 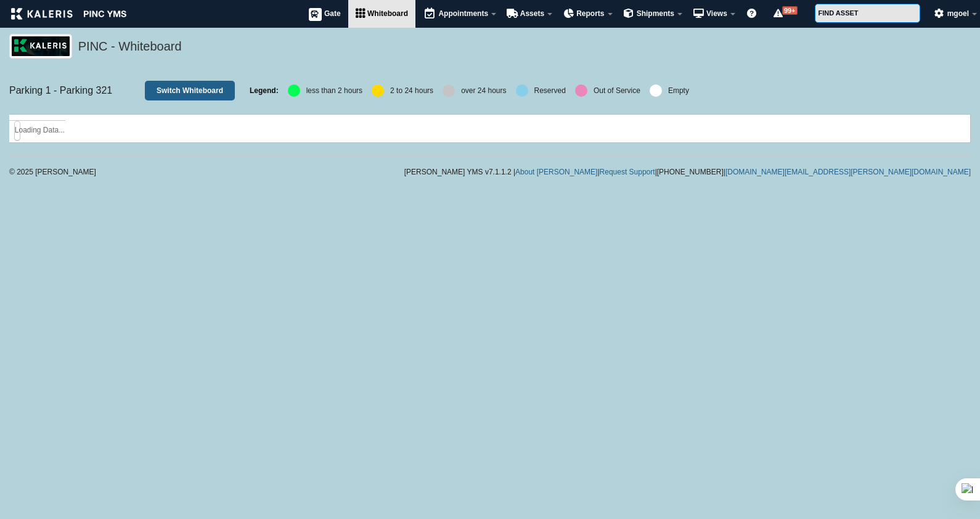 I want to click on img: logo_pnc-prd.png, so click(x=41, y=46).